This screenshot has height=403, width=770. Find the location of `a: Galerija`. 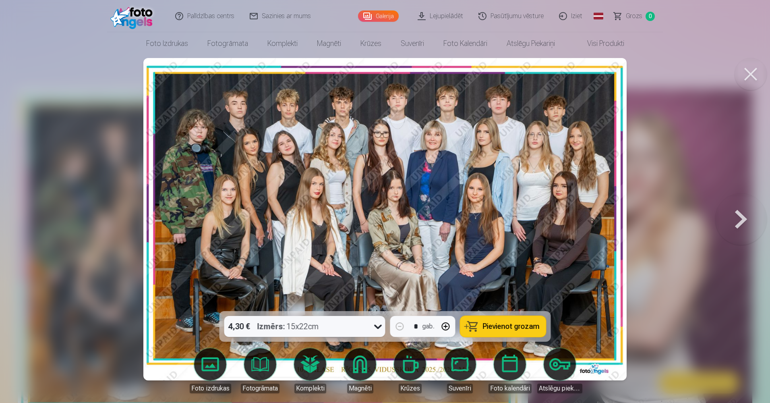

a: Galerija is located at coordinates (378, 16).